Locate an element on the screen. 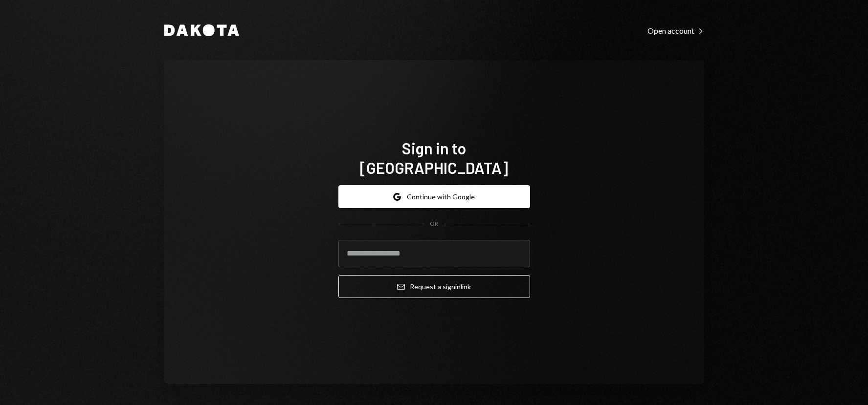 This screenshot has width=868, height=405. div: Open account is located at coordinates (676, 30).